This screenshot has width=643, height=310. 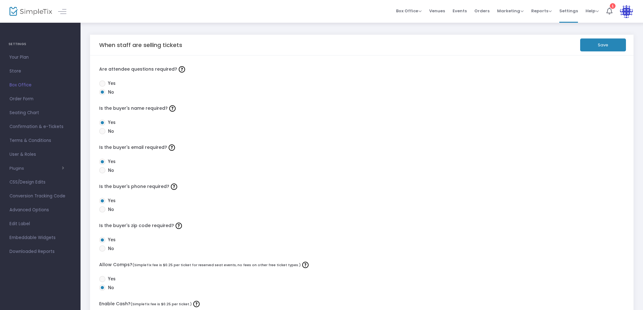 I want to click on span: Store, so click(x=40, y=71).